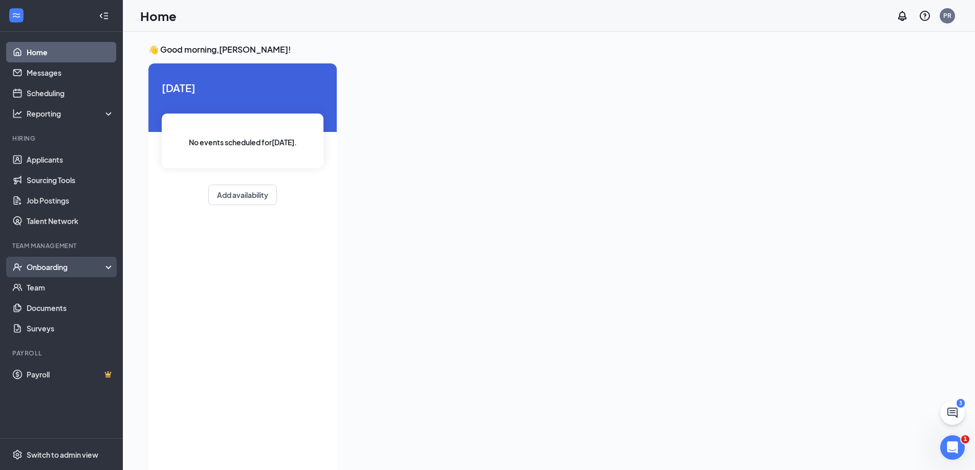 The height and width of the screenshot is (470, 975). I want to click on a: Messages, so click(70, 73).